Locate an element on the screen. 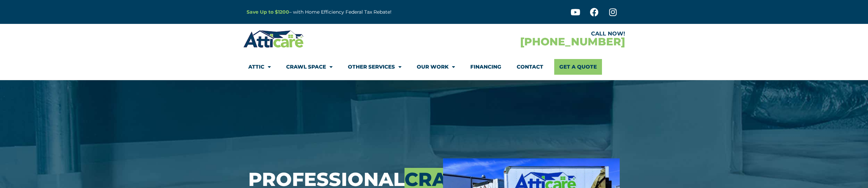  a: Other Services is located at coordinates (374, 67).